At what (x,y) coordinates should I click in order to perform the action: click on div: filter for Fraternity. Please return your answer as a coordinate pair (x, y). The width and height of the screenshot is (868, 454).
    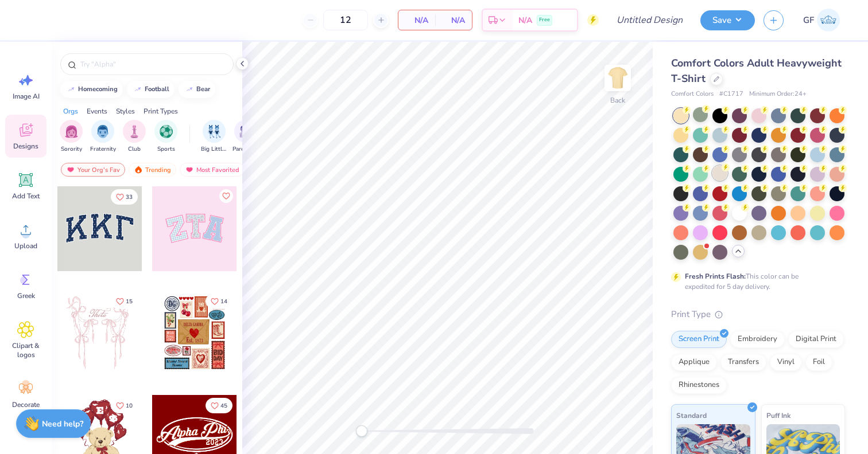
    Looking at the image, I should click on (103, 137).